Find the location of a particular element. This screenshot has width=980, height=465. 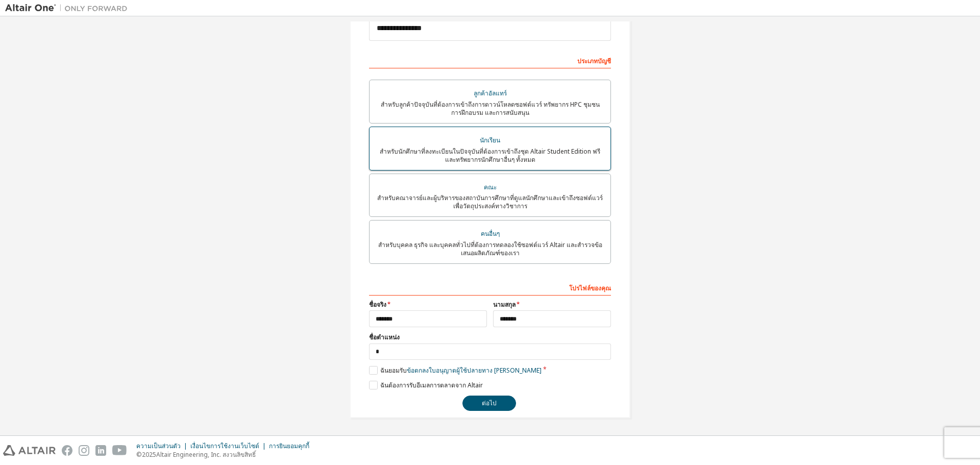

font: ความเป็นส่วนตัว is located at coordinates (158, 446).